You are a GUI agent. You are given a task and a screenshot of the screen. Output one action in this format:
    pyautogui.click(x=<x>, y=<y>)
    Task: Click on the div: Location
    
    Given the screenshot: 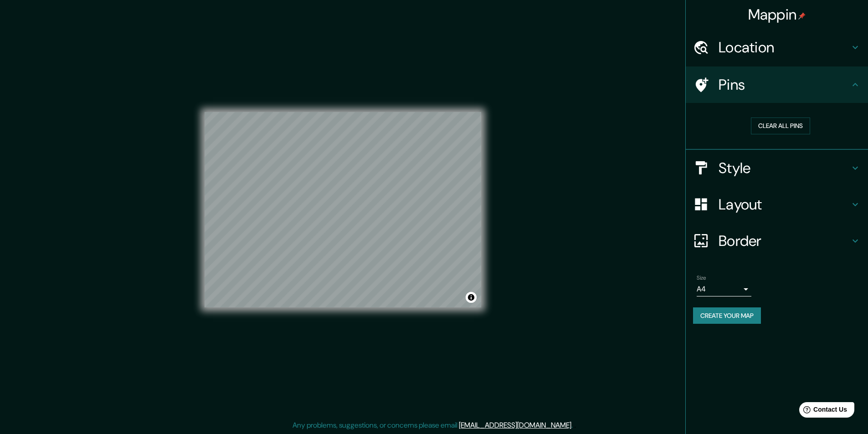 What is the action you would take?
    pyautogui.click(x=777, y=47)
    